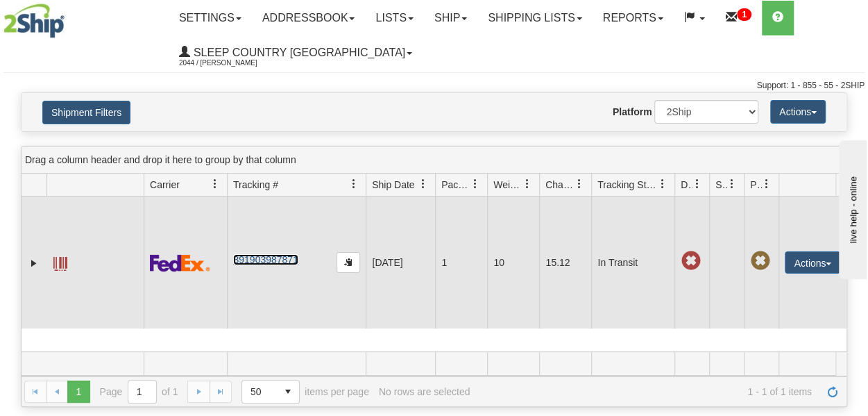  What do you see at coordinates (392, 185) in the screenshot?
I see `span: Ship Date` at bounding box center [392, 185].